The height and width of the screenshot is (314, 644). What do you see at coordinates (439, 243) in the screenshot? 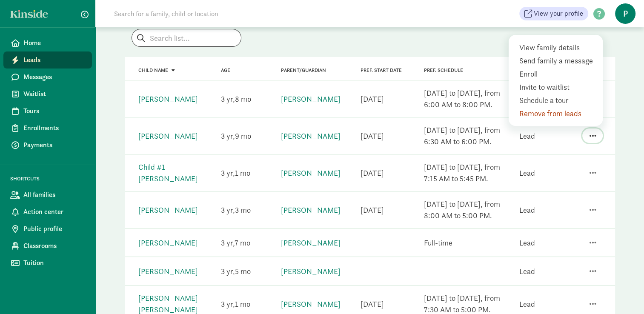
I see `div: Full-time` at bounding box center [439, 243].